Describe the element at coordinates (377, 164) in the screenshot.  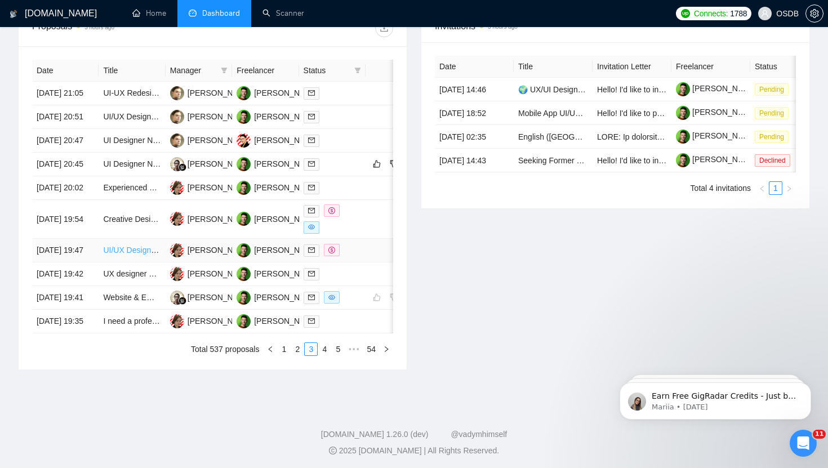
I see `button: like` at that location.